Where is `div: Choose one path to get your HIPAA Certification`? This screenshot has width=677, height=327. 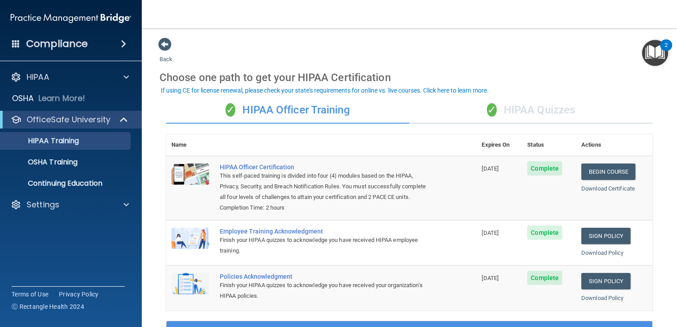 div: Choose one path to get your HIPAA Certification is located at coordinates (409, 78).